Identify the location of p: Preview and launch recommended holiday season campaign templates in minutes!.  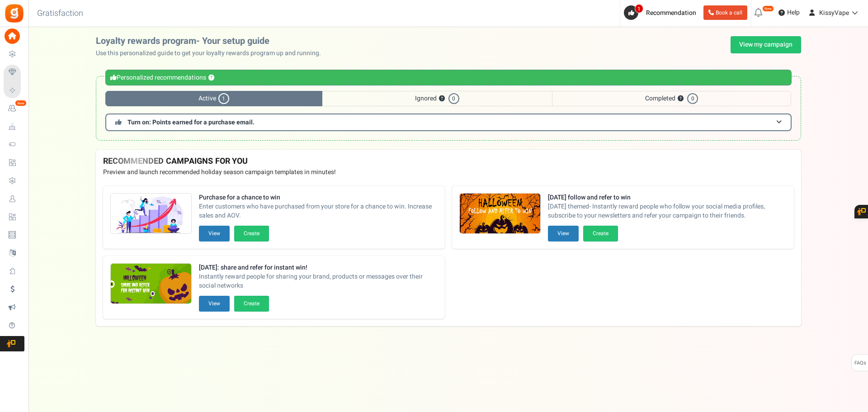
(449, 172).